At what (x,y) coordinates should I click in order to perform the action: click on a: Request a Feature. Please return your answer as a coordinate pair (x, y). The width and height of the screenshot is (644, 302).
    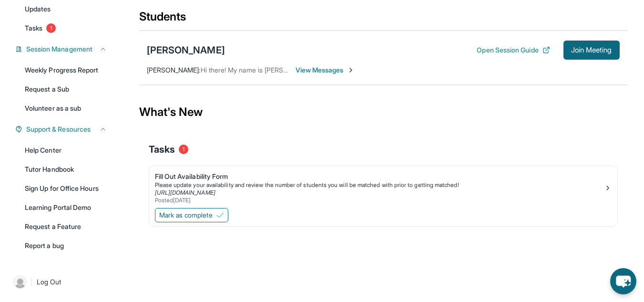
    Looking at the image, I should click on (66, 227).